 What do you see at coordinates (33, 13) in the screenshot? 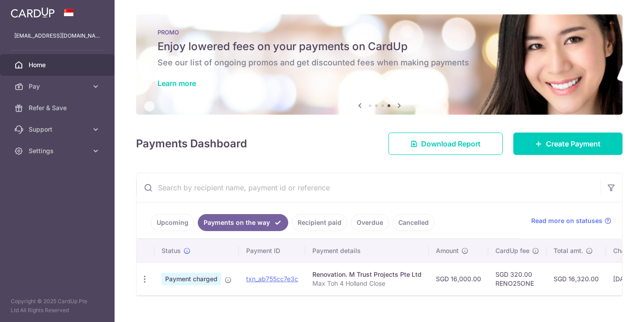
I see `img: CardUp` at bounding box center [33, 13].